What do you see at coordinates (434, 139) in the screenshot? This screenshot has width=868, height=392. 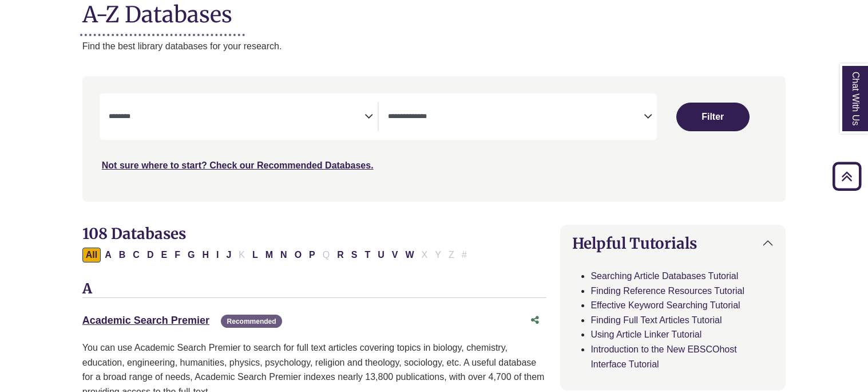 I see `nav: Search filters` at bounding box center [434, 139].